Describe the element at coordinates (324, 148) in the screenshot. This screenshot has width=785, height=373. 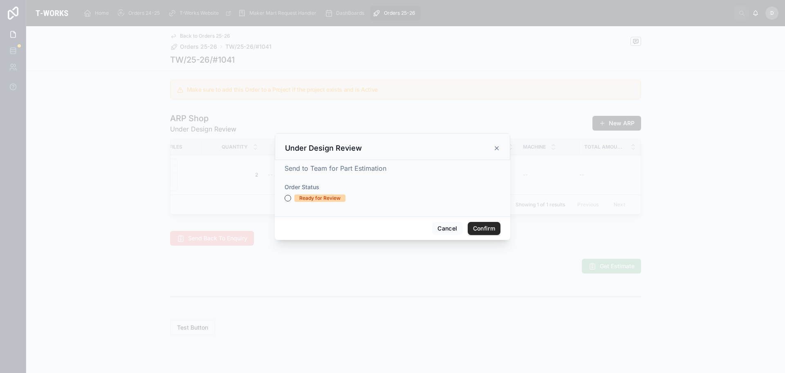
I see `h3: Under Design Review` at that location.